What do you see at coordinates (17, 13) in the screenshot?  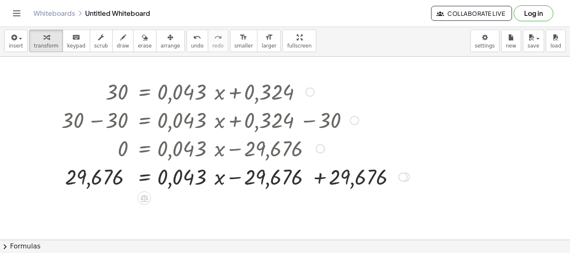 I see `button: Toggle navigation` at bounding box center [17, 13].